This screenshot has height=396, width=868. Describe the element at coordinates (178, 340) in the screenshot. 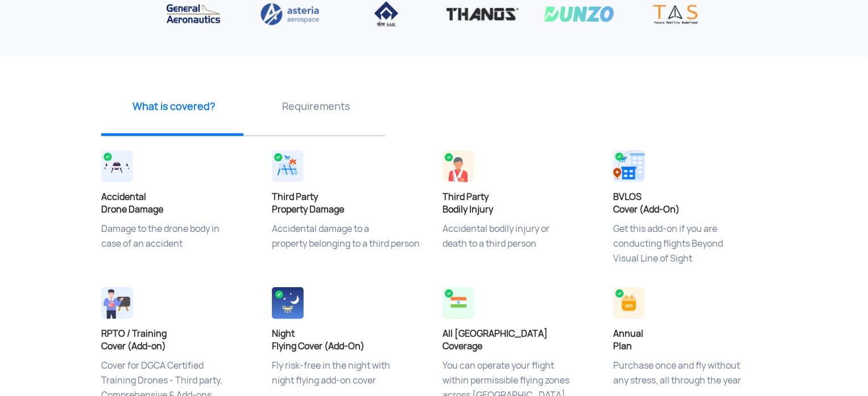

I see `h4: RPTO / Training Cover (Add-on)` at that location.